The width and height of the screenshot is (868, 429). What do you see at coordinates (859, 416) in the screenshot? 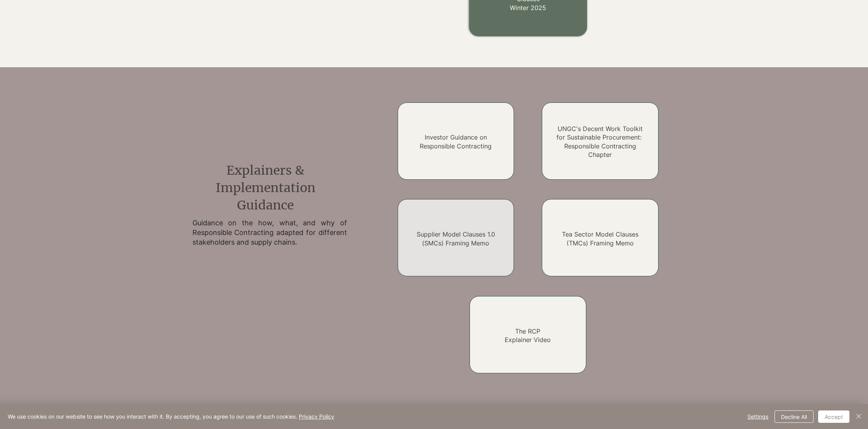
I see `button: Close` at bounding box center [859, 416].